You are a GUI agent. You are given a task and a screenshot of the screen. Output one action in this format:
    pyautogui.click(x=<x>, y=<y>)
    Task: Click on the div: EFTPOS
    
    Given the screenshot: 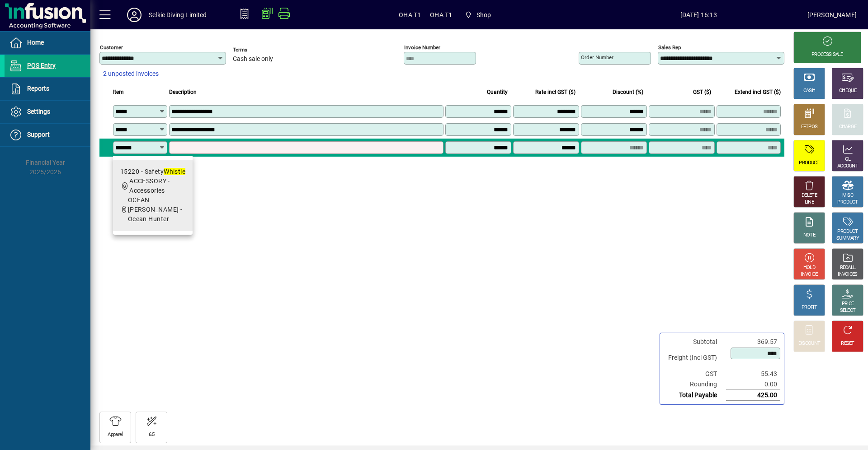 What is the action you would take?
    pyautogui.click(x=809, y=127)
    